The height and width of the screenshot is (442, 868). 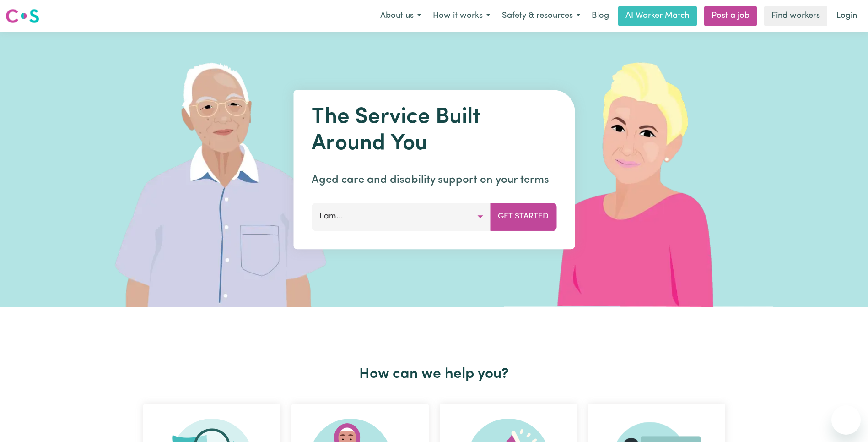 What do you see at coordinates (461, 16) in the screenshot?
I see `button: How it works` at bounding box center [461, 16].